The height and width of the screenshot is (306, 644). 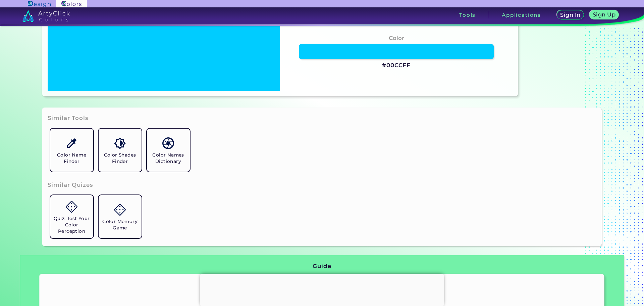 What do you see at coordinates (397, 38) in the screenshot?
I see `h4: Color` at bounding box center [397, 38].